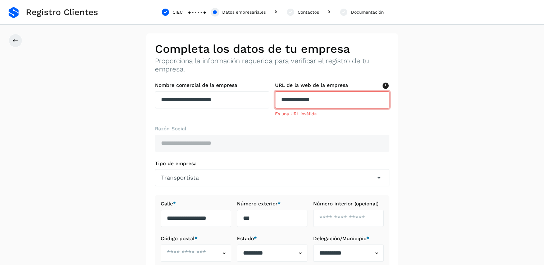 The image size is (544, 265). What do you see at coordinates (178, 12) in the screenshot?
I see `div: CIEC` at bounding box center [178, 12].